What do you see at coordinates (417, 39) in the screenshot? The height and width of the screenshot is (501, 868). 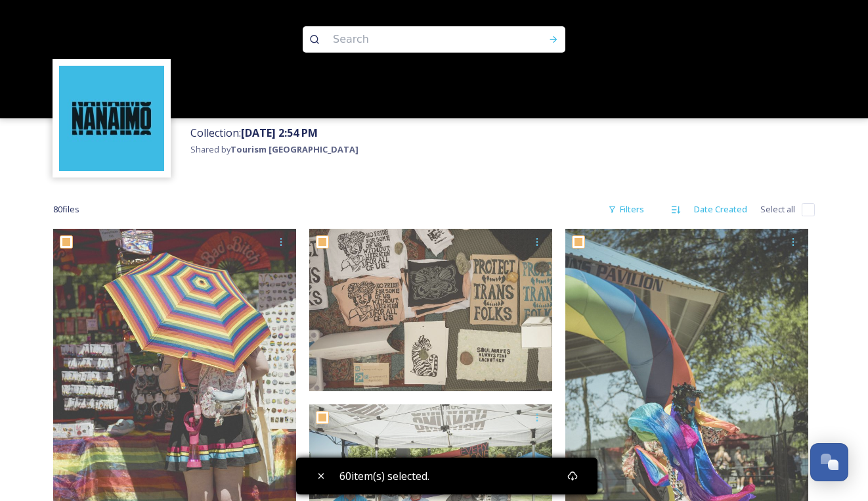 I see `input: Search` at bounding box center [417, 39].